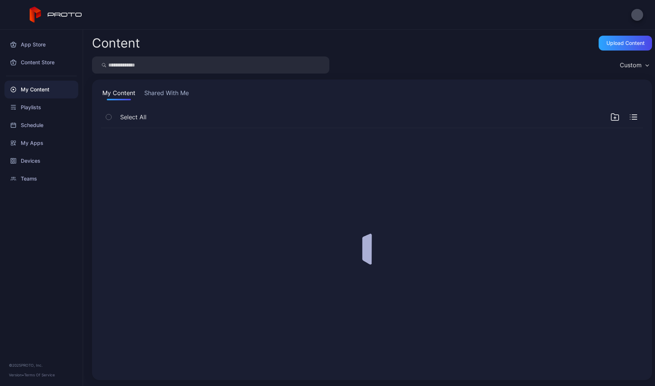 The height and width of the screenshot is (386, 655). I want to click on div: Devices, so click(41, 161).